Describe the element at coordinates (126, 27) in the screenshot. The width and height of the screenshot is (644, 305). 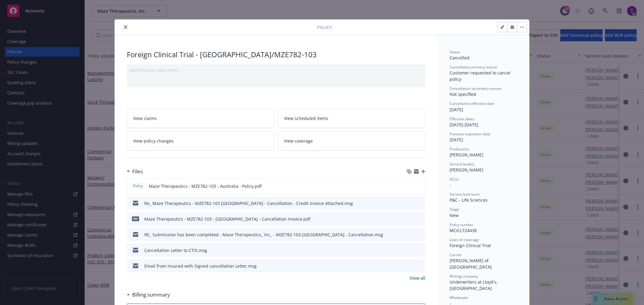
I see `button: close` at that location.